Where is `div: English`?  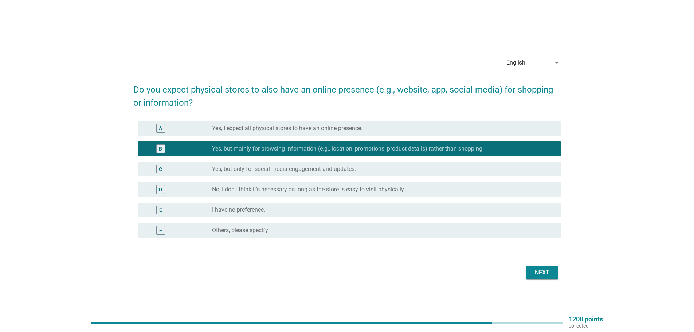
div: English is located at coordinates (516, 63).